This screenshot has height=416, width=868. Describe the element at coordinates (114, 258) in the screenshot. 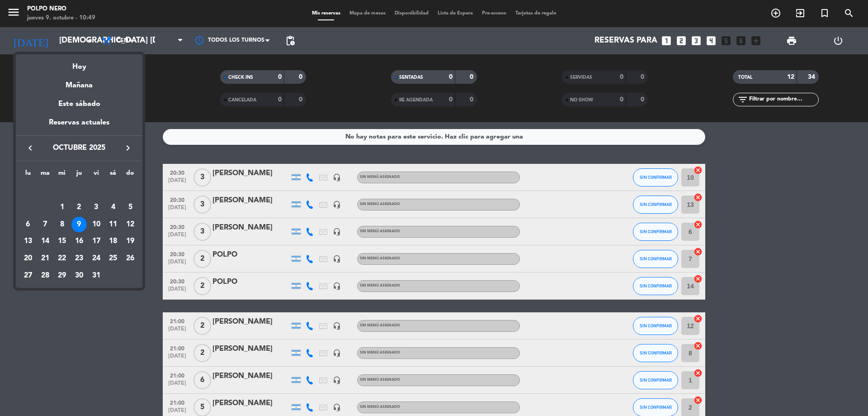

I see `td: 25 de octubre de 2025` at that location.